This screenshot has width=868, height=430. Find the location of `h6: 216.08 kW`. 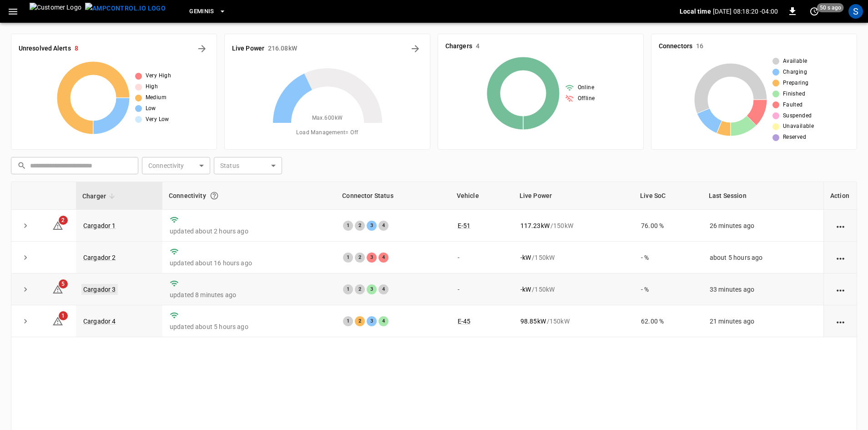

h6: 216.08 kW is located at coordinates (283, 48).